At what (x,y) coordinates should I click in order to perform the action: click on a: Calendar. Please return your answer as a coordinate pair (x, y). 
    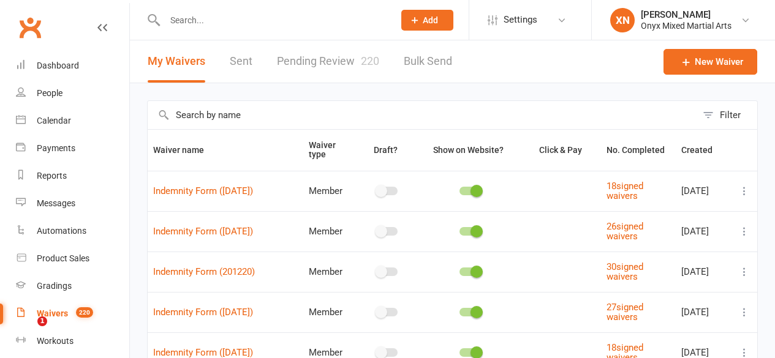
    Looking at the image, I should click on (72, 121).